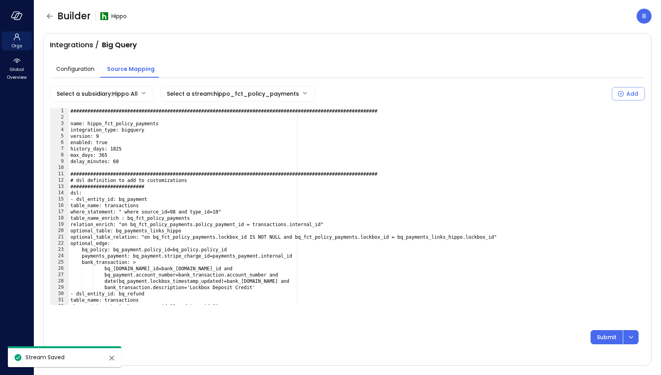  I want to click on span: Integrations /, so click(74, 45).